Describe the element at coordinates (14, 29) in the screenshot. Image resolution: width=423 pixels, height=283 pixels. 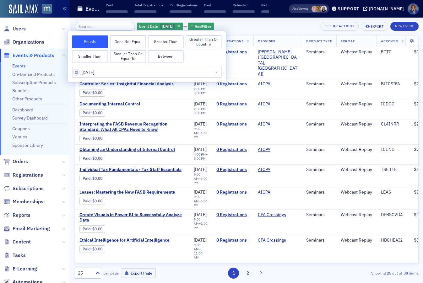
I see `a: Users` at that location.